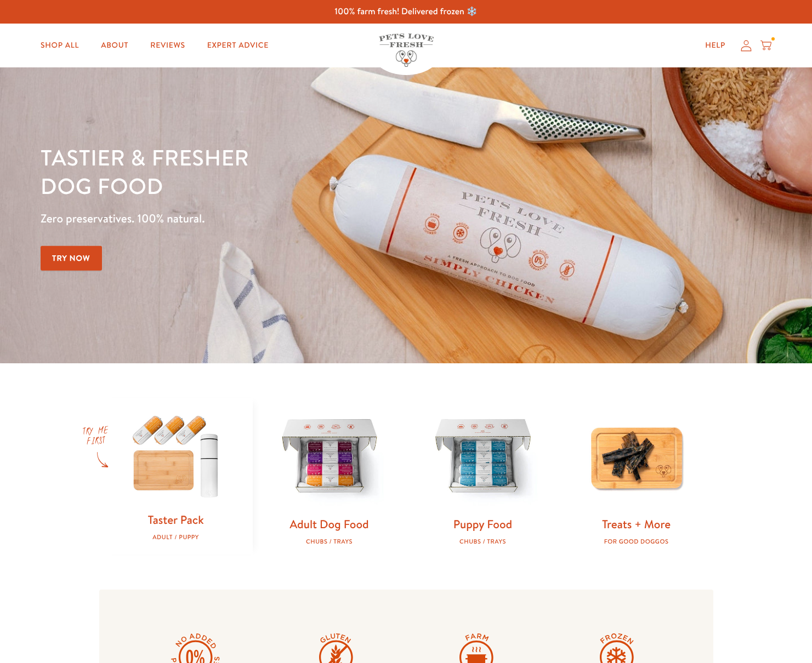  Describe the element at coordinates (637, 541) in the screenshot. I see `div: For good doggos` at that location.